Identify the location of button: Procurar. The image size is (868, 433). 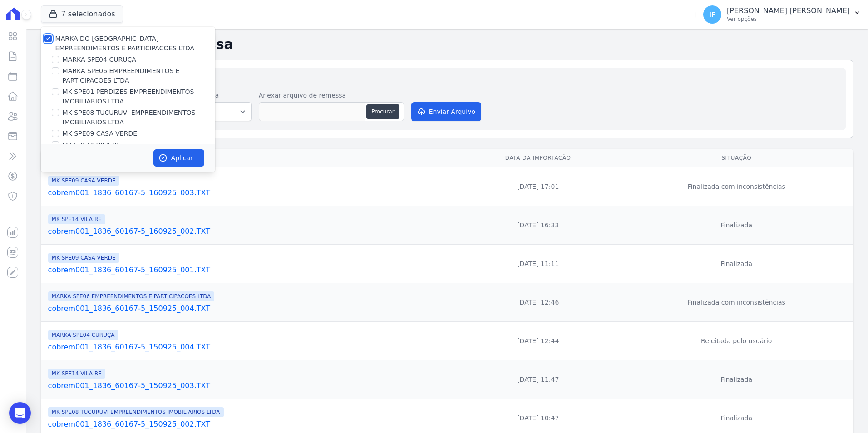
(383, 112).